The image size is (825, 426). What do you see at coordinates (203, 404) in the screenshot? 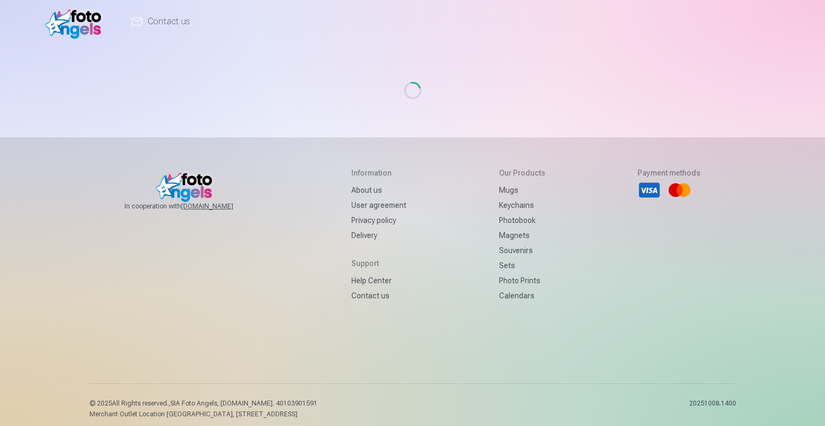
I see `p: © 2025 All Rights reserved. ,` at bounding box center [203, 404].